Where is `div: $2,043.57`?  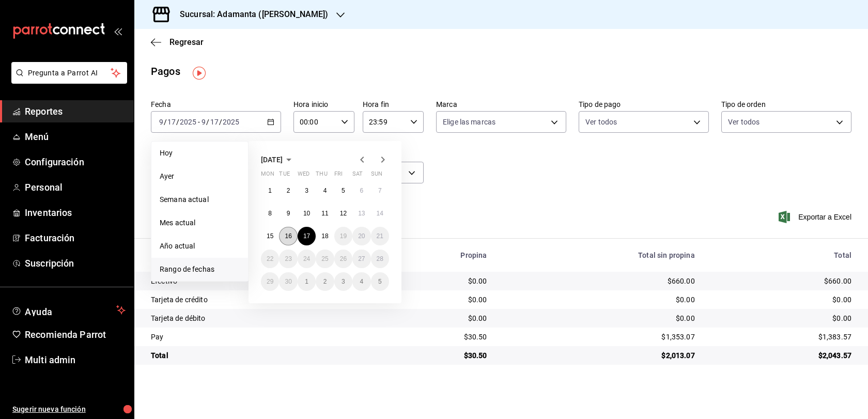
div: $2,043.57 is located at coordinates (782, 356).